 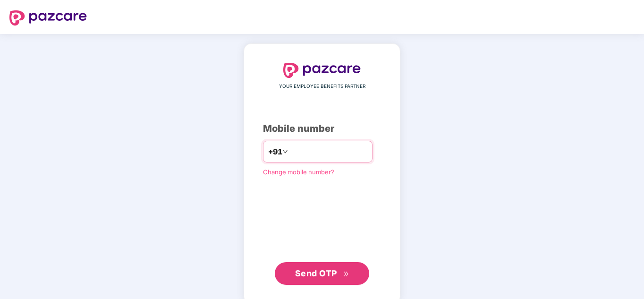 What do you see at coordinates (285, 151) in the screenshot?
I see `span: down` at bounding box center [285, 151].